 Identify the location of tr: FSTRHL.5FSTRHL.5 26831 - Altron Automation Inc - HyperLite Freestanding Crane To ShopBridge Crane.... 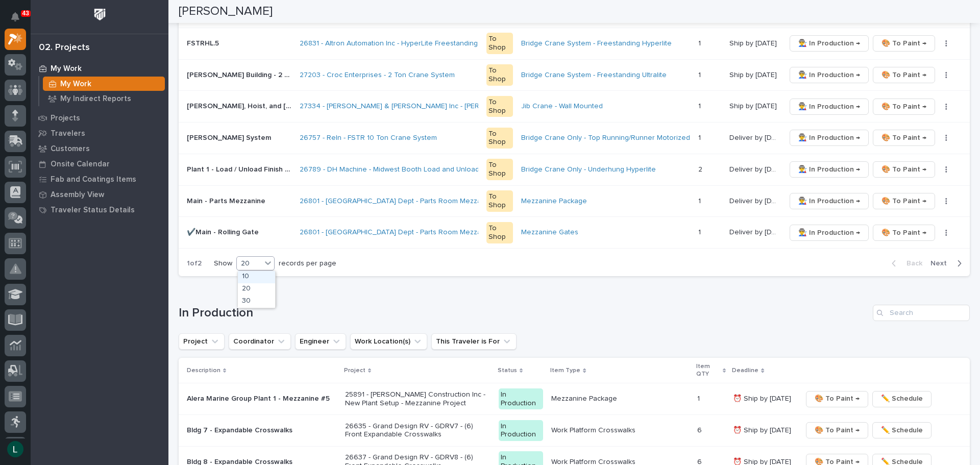
(575, 43).